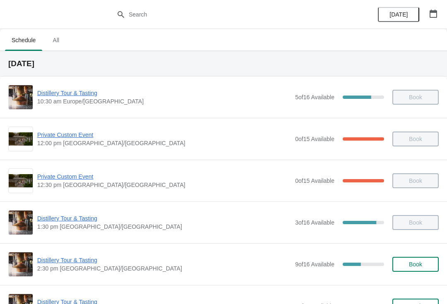 The height and width of the screenshot is (304, 447). What do you see at coordinates (232, 14) in the screenshot?
I see `input: Search` at bounding box center [232, 14].